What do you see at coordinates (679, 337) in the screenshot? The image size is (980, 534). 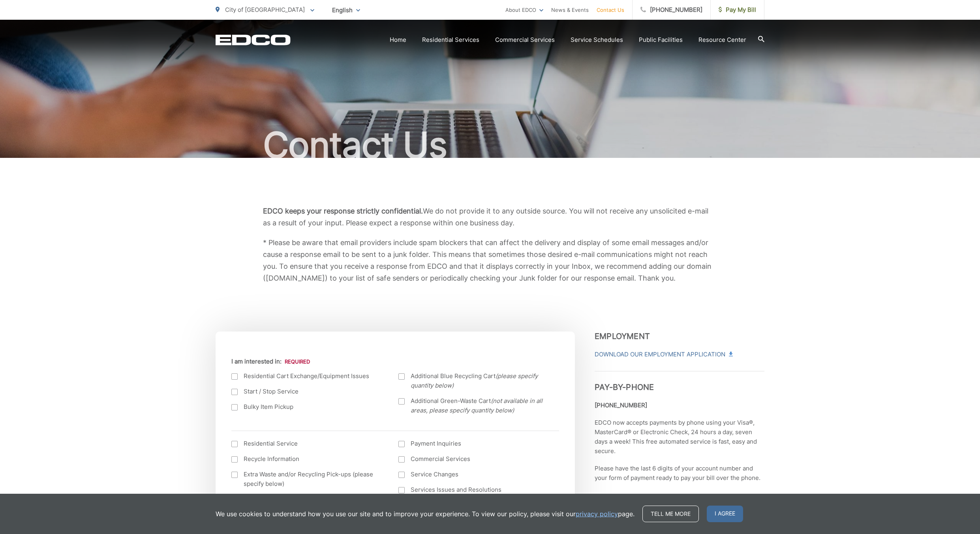 I see `h3: Employment` at bounding box center [679, 337].